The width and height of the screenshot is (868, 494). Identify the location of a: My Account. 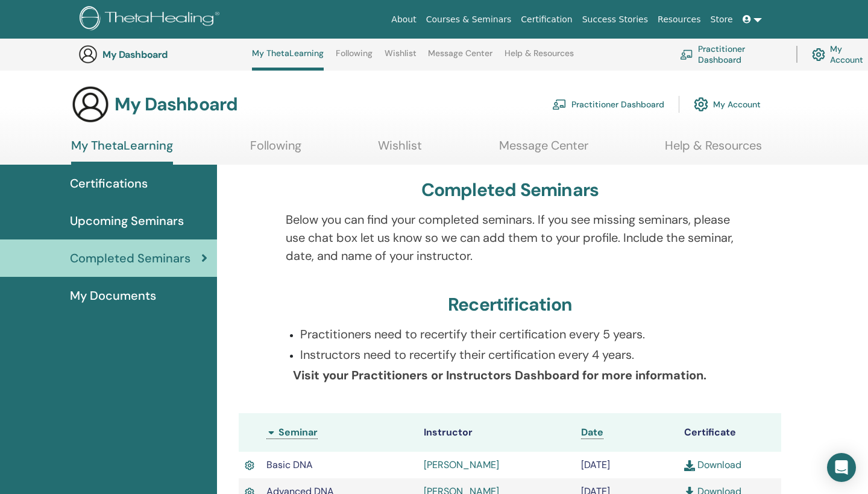
(726, 104).